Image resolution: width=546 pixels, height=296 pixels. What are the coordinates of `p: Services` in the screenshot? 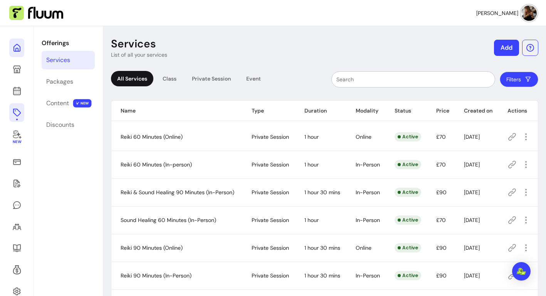 It's located at (133, 44).